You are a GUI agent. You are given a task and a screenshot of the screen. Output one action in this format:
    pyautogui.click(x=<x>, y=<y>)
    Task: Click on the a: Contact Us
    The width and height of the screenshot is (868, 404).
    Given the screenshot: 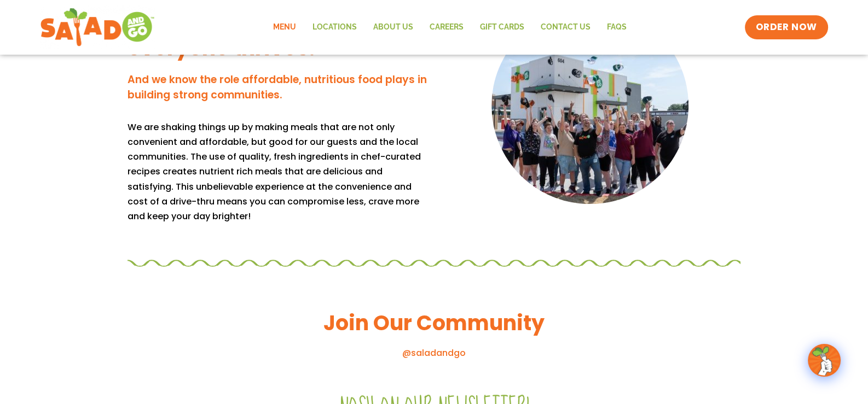 What is the action you would take?
    pyautogui.click(x=565, y=28)
    